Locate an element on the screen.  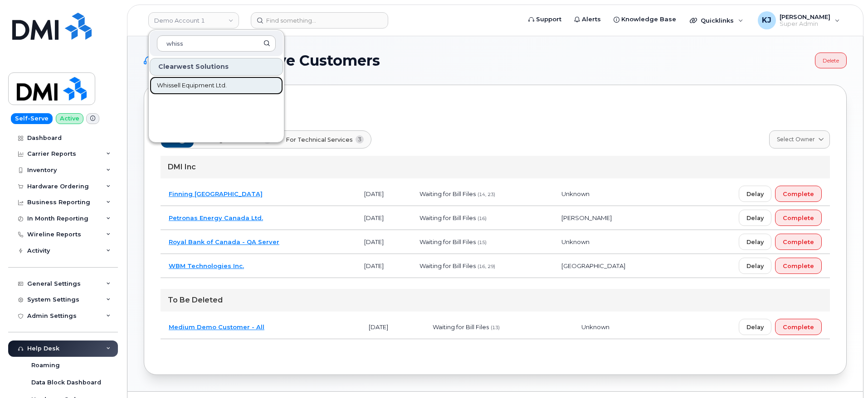
span: For Technical Services is located at coordinates (319, 140).